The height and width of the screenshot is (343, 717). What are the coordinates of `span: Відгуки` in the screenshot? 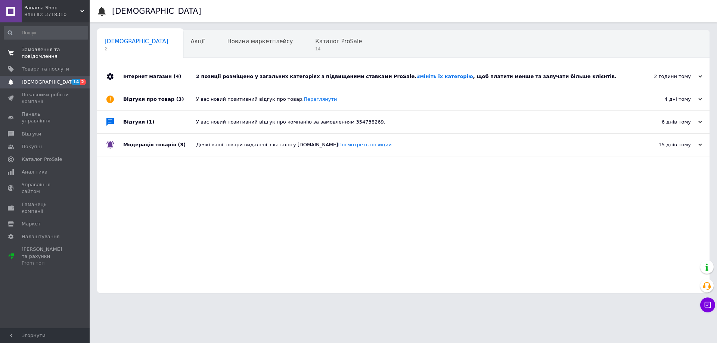 It's located at (31, 134).